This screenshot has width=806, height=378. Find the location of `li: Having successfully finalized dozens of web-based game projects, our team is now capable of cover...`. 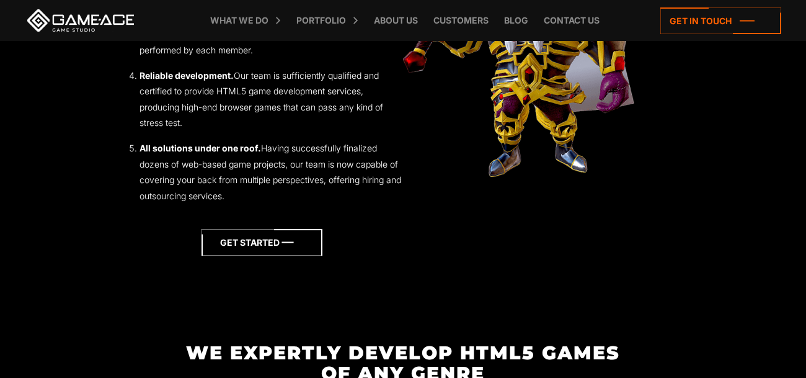

li: Having successfully finalized dozens of web-based game projects, our team is now capable of cover... is located at coordinates (271, 172).